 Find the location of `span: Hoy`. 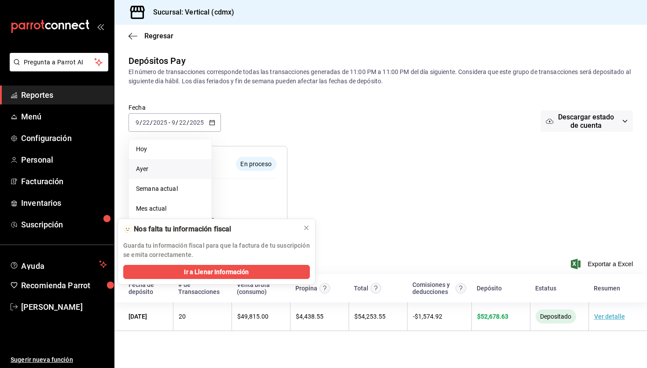

span: Hoy is located at coordinates (170, 149).